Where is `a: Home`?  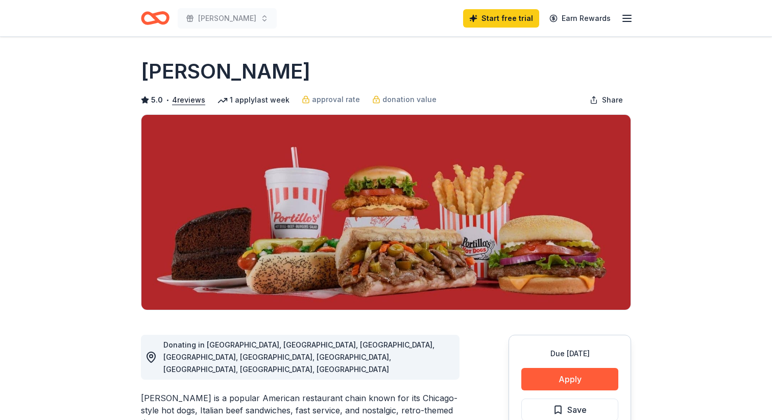
a: Home is located at coordinates (155, 18).